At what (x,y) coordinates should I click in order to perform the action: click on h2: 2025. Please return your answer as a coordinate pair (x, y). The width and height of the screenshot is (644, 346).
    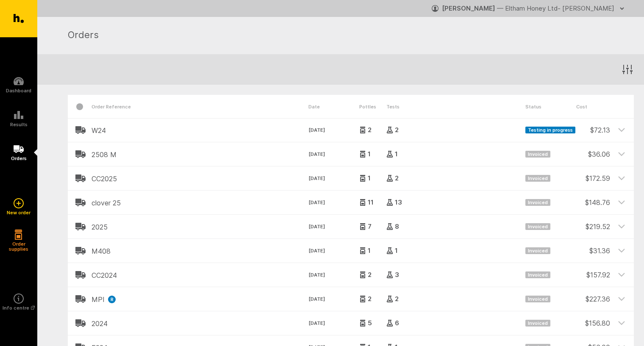
    Looking at the image, I should click on (200, 227).